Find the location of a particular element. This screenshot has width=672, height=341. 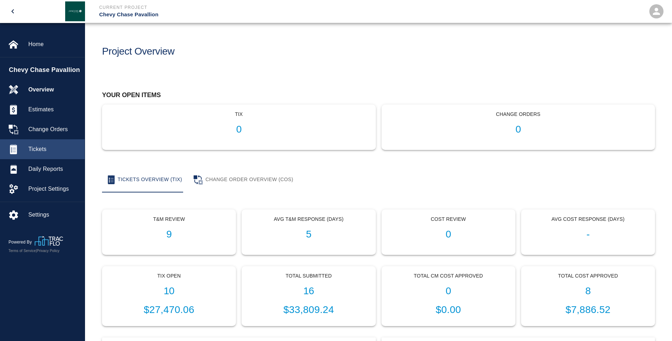

button: Tickets Overview (TIX) is located at coordinates (145, 180).